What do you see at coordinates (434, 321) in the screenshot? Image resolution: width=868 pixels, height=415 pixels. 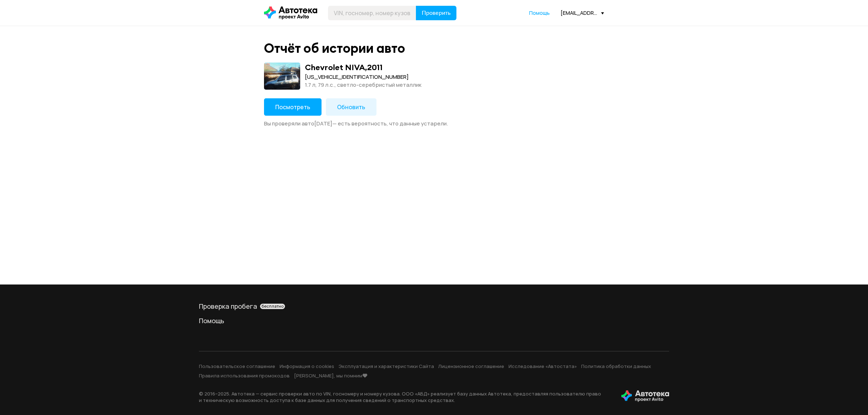 I see `p: Помощь` at bounding box center [434, 321].